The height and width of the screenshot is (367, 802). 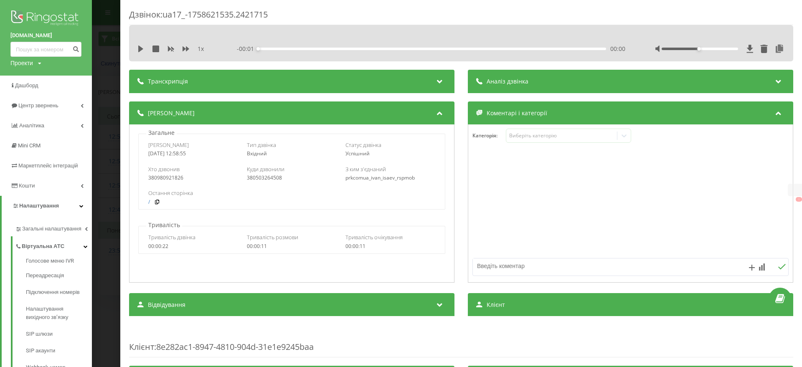 I want to click on div: Дзвінок : ua17_-1758621535.2421715, so click(x=461, y=17).